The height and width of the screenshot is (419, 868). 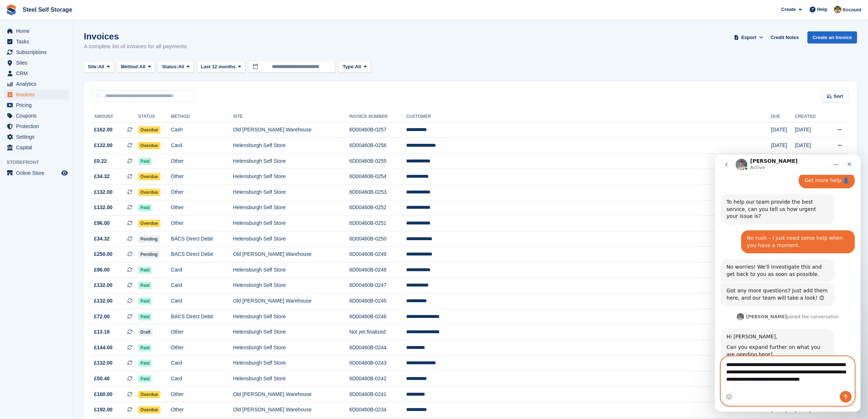 I want to click on th: Created, so click(x=811, y=117).